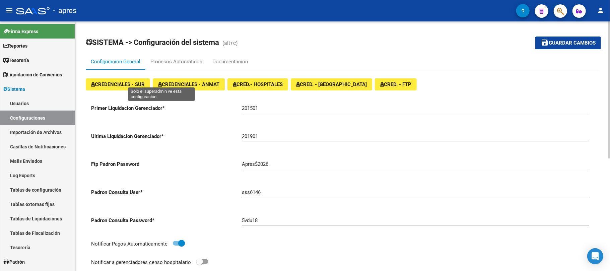  I want to click on p: Ftp Padron Password, so click(166, 164).